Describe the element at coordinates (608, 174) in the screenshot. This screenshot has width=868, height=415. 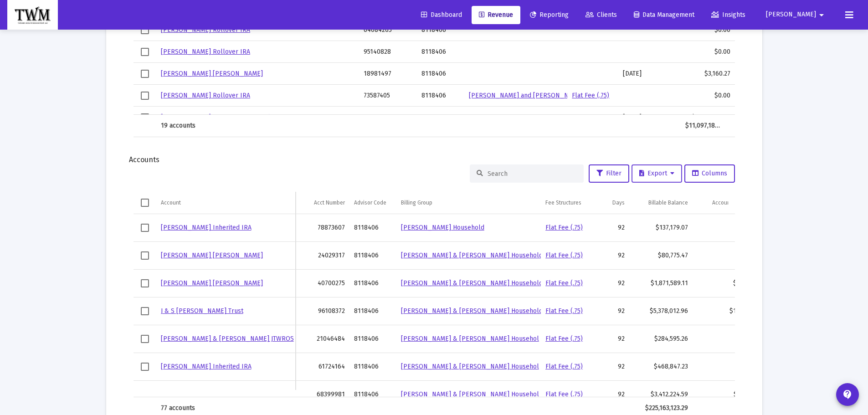
I see `button: Filter` at that location.